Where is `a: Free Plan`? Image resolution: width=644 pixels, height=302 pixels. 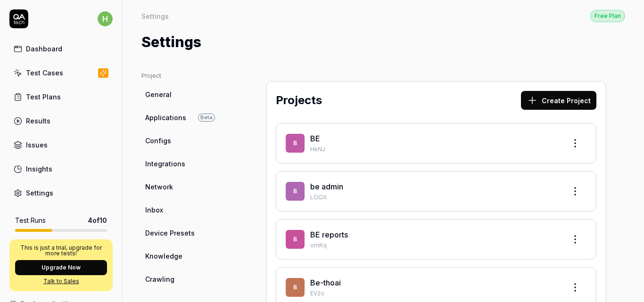 a: Free Plan is located at coordinates (608, 15).